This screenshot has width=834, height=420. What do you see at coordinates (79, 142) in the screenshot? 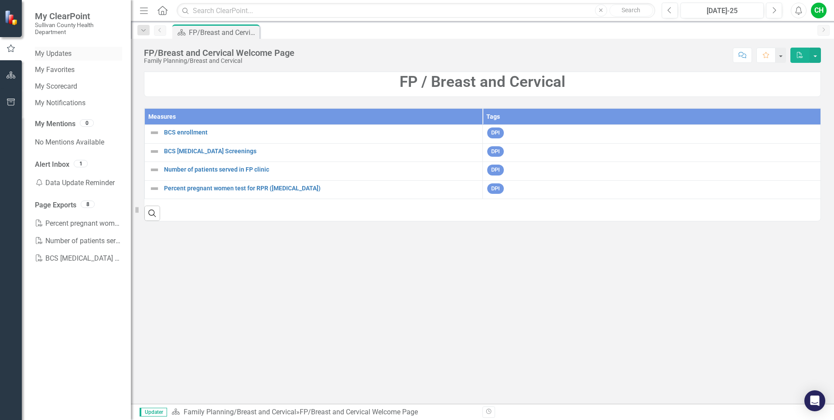
I see `div: No Mentions Available` at bounding box center [79, 142].